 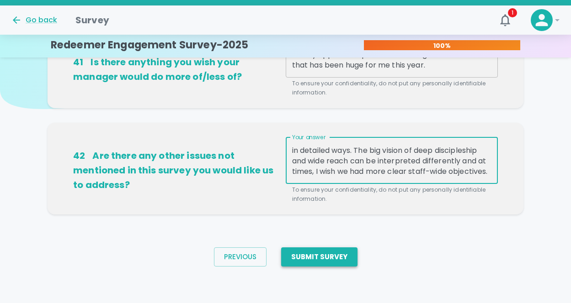 What do you see at coordinates (78, 62) in the screenshot?
I see `div: 41` at bounding box center [78, 62].